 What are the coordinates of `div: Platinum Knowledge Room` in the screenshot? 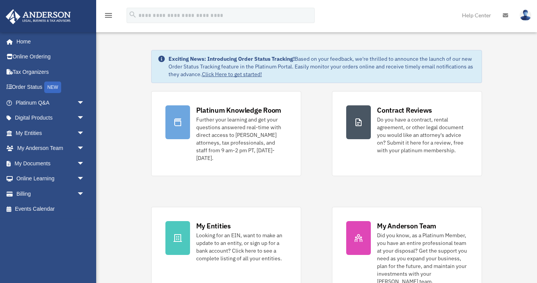 It's located at (239, 110).